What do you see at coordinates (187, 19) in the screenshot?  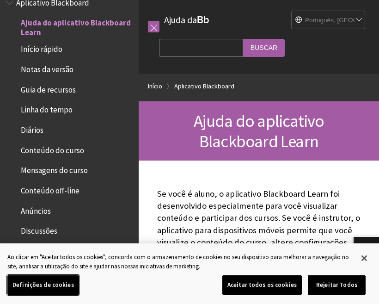 I see `a: Ajuda daBb` at bounding box center [187, 19].